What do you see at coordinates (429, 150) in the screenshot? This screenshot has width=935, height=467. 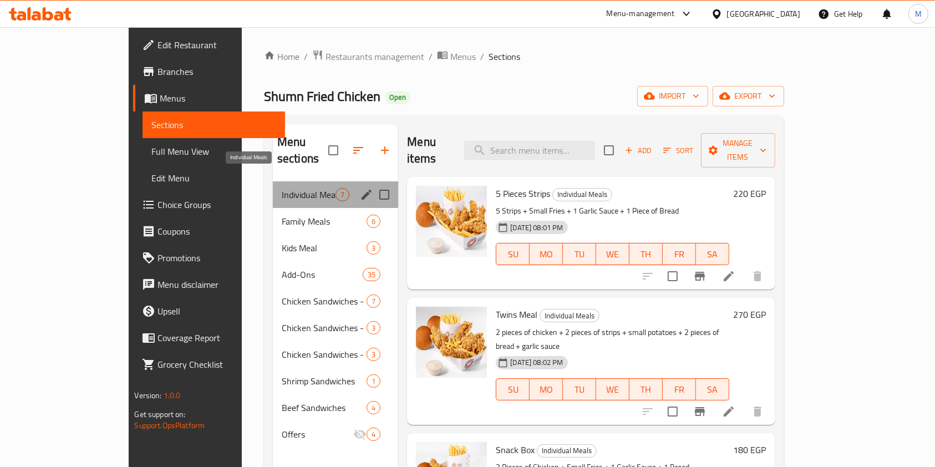 I see `h2: Menu items` at bounding box center [429, 150].